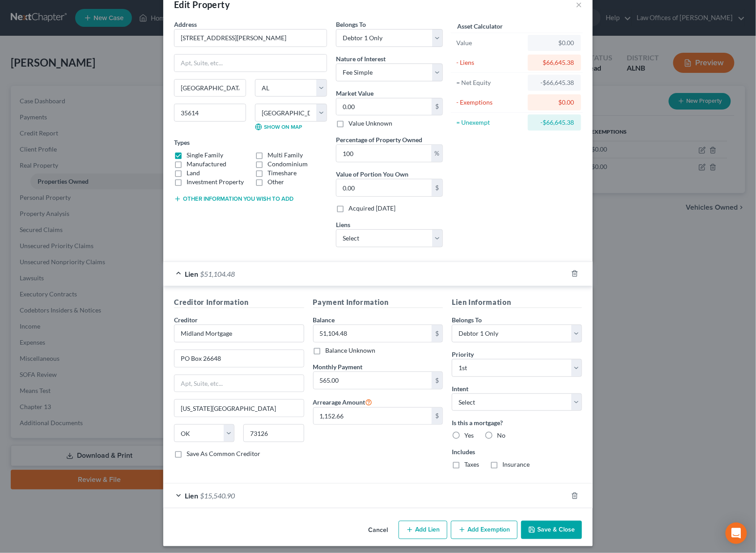 This screenshot has width=756, height=553. Describe the element at coordinates (468, 436) in the screenshot. I see `label: Yes` at that location.